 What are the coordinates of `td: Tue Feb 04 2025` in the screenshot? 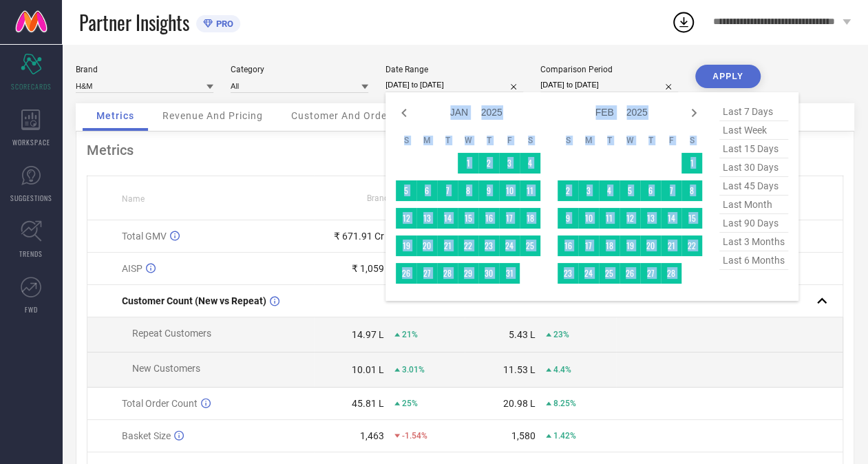 It's located at (609, 190).